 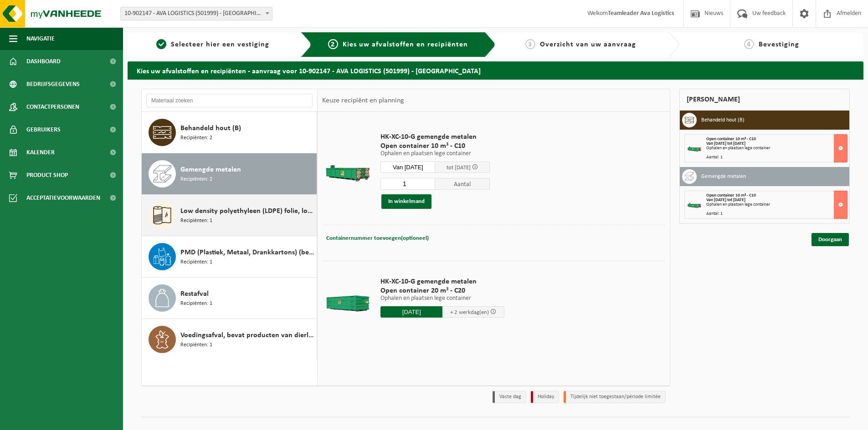 What do you see at coordinates (749, 44) in the screenshot?
I see `span: 4` at bounding box center [749, 44].